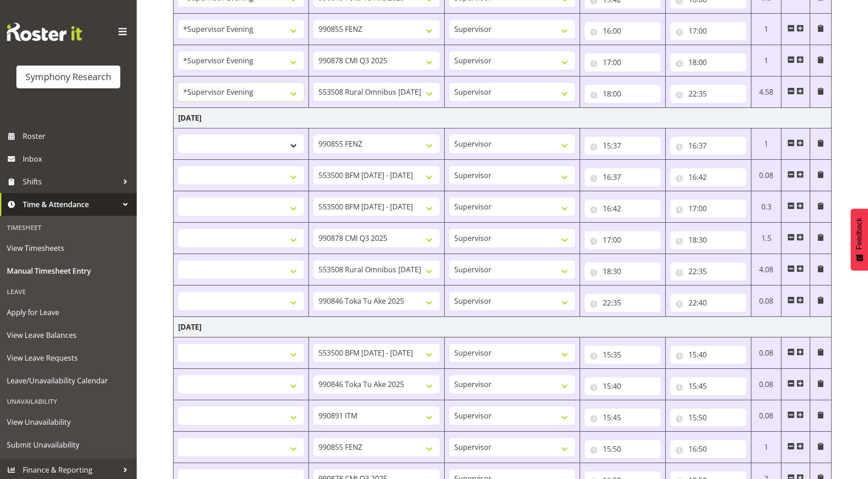 Image resolution: width=868 pixels, height=479 pixels. Describe the element at coordinates (766, 238) in the screenshot. I see `td: 1.5` at that location.